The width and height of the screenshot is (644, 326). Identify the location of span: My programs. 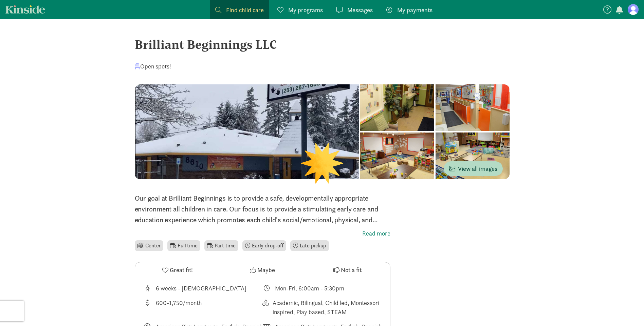
(306, 10).